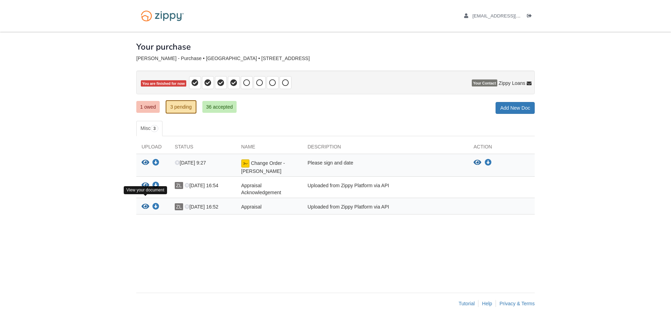  What do you see at coordinates (261, 189) in the screenshot?
I see `span: Appraisal Acknowledgement` at bounding box center [261, 189].